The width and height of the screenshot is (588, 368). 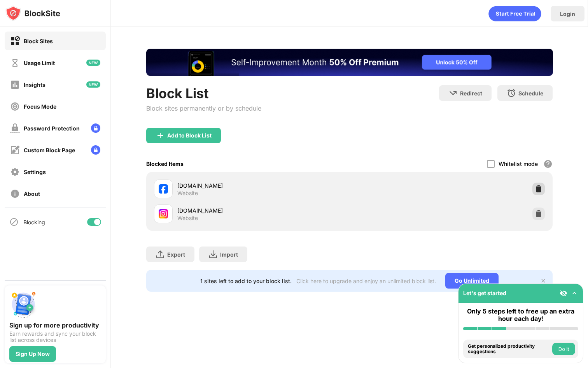 What do you see at coordinates (515, 14) in the screenshot?
I see `div: animation` at bounding box center [515, 14].